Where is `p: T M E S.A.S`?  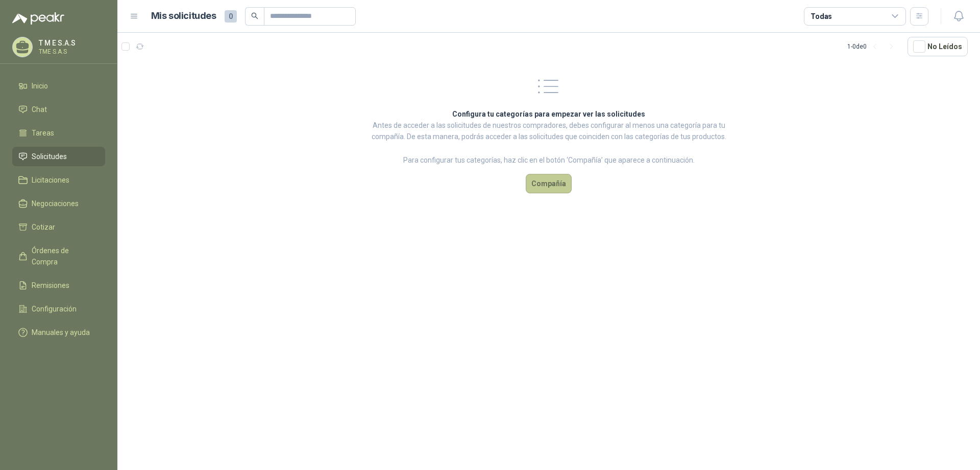
p: T M E S.A.S is located at coordinates (70, 43).